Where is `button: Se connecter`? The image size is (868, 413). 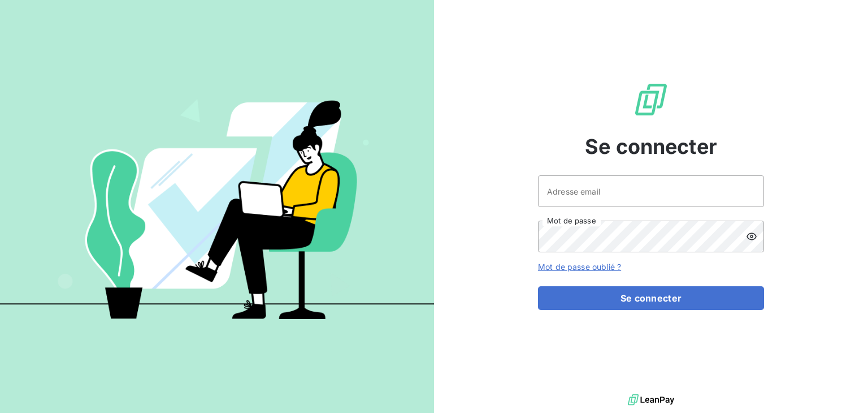 button: Se connecter is located at coordinates (651, 298).